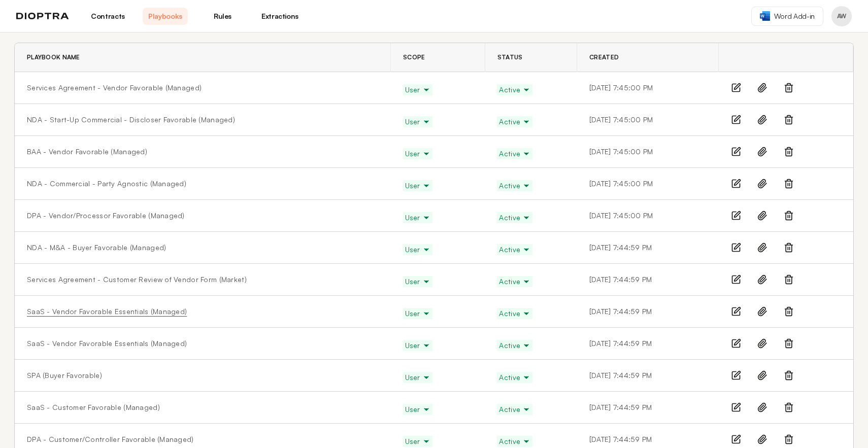 Image resolution: width=868 pixels, height=448 pixels. What do you see at coordinates (110, 440) in the screenshot?
I see `a: DPA - Customer/Controller Favorable (Managed)` at bounding box center [110, 440].